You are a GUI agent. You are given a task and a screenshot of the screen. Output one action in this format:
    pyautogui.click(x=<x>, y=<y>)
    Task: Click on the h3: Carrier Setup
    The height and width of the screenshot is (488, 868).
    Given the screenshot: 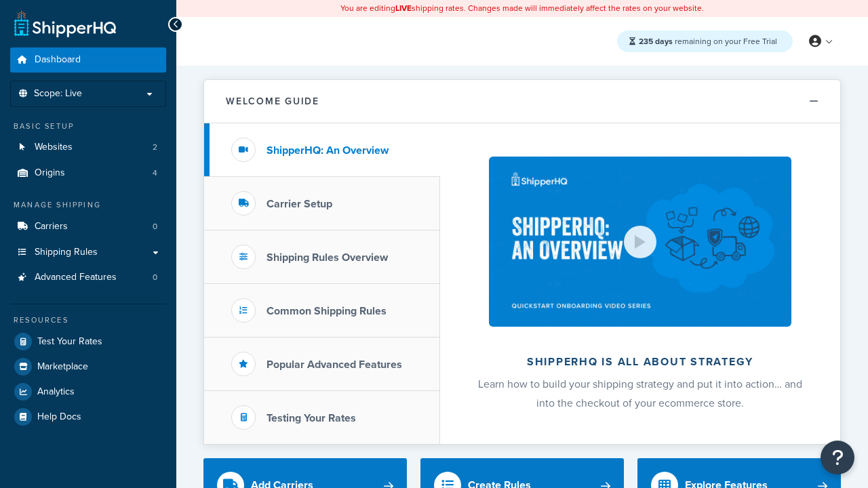 What is the action you would take?
    pyautogui.click(x=299, y=204)
    